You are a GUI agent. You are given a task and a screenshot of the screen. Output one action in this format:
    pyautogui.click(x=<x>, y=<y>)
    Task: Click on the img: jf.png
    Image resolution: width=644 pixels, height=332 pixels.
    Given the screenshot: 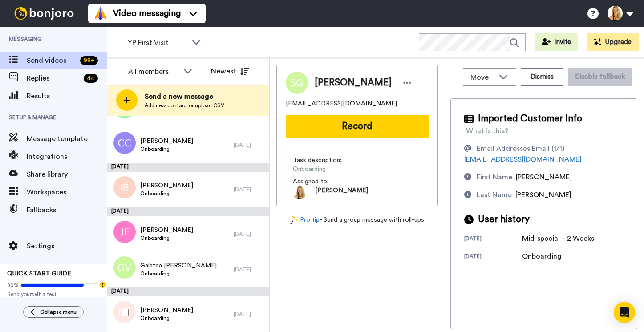 What is the action you would take?
    pyautogui.click(x=125, y=232)
    